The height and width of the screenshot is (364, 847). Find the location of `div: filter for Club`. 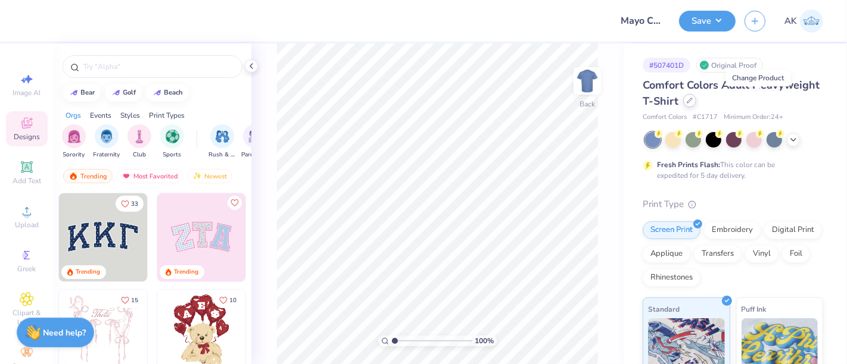

div: filter for Club is located at coordinates (139, 142).